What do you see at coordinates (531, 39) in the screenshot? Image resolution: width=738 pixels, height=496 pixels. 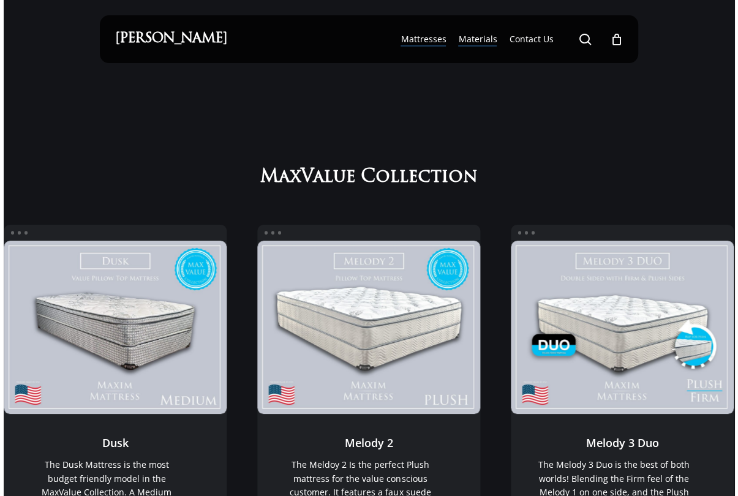 I see `span: Contact Us` at bounding box center [531, 39].